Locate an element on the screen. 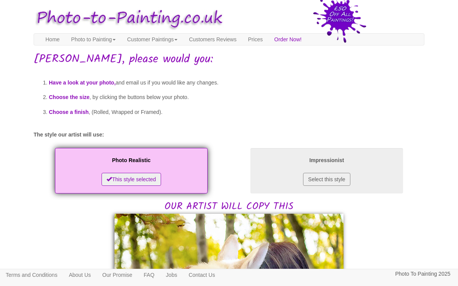 The image size is (458, 286). a: Prices is located at coordinates (255, 39).